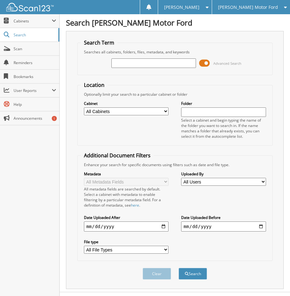 The height and width of the screenshot is (296, 290). I want to click on img: scan123-logo-white.svg, so click(30, 7).